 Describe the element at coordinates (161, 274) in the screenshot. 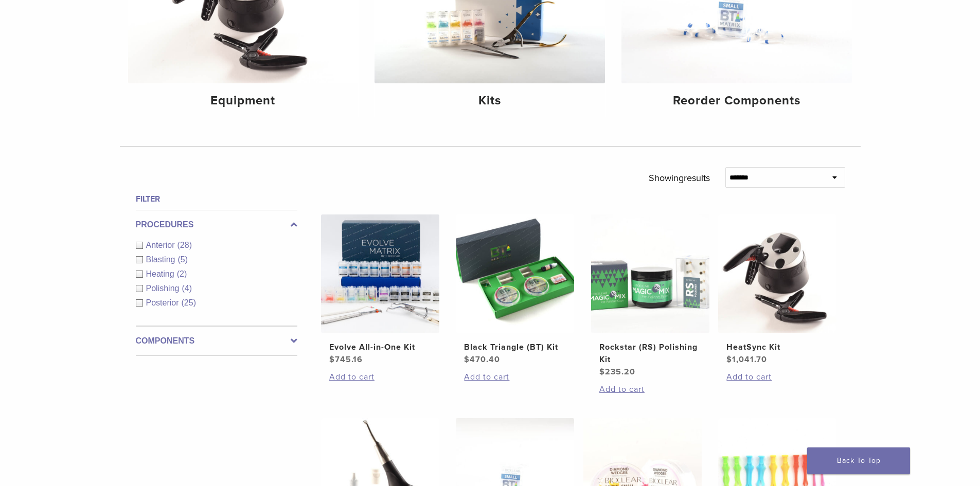

I see `span: Heating` at that location.